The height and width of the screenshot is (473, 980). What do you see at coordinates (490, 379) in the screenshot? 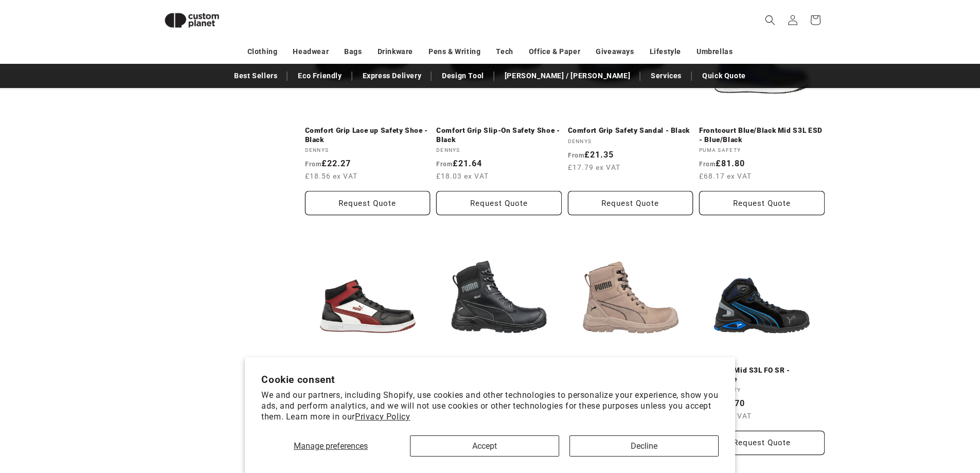
I see `h2: Cookie consent` at bounding box center [490, 379].